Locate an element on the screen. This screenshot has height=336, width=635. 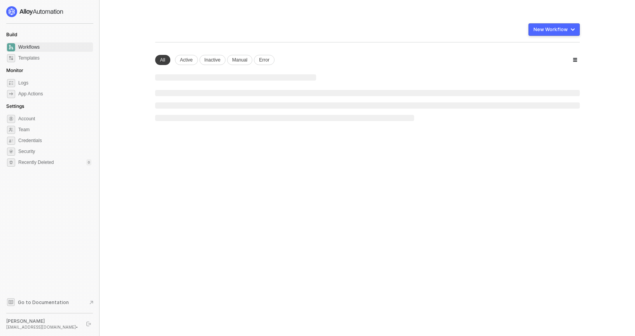
div: 0 is located at coordinates (89, 162).